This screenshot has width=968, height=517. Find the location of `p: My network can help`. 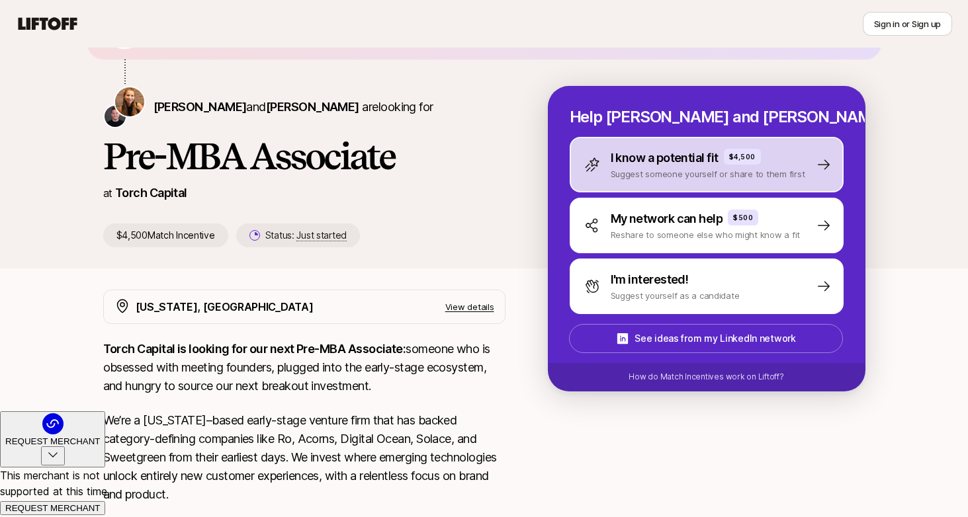

p: My network can help is located at coordinates (667, 219).